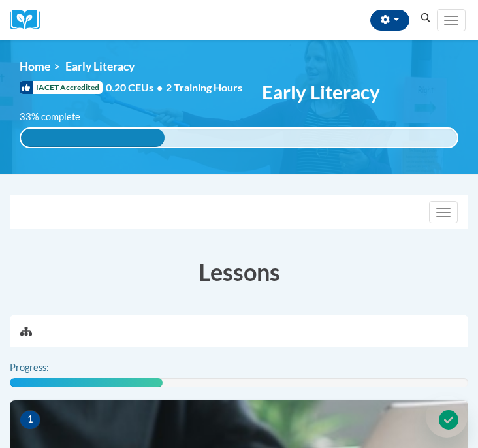 This screenshot has width=478, height=448. What do you see at coordinates (47, 368) in the screenshot?
I see `label: Progress:` at bounding box center [47, 368].